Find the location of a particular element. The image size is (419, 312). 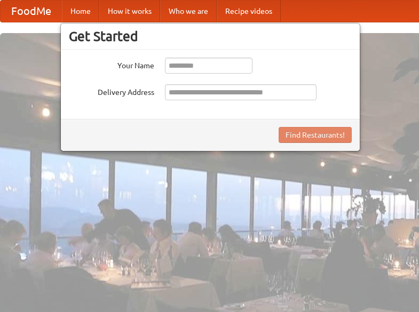

a: FoodMe is located at coordinates (31, 11).